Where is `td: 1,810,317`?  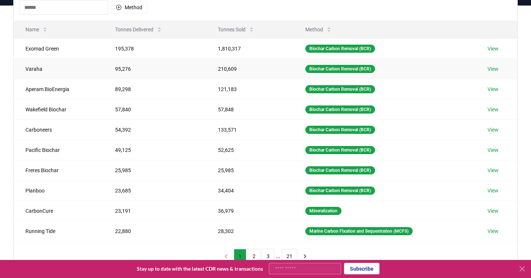
td: 1,810,317 is located at coordinates (250, 48).